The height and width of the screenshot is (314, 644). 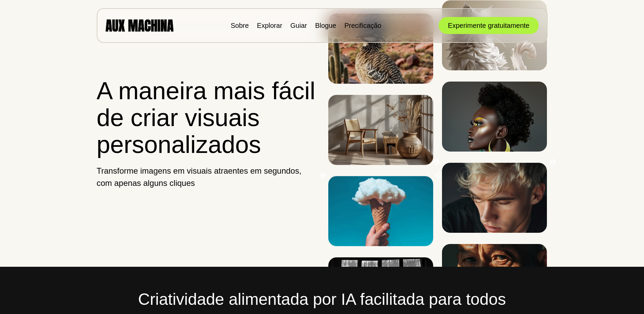 I want to click on button: Experimente gratuitamente, so click(x=488, y=26).